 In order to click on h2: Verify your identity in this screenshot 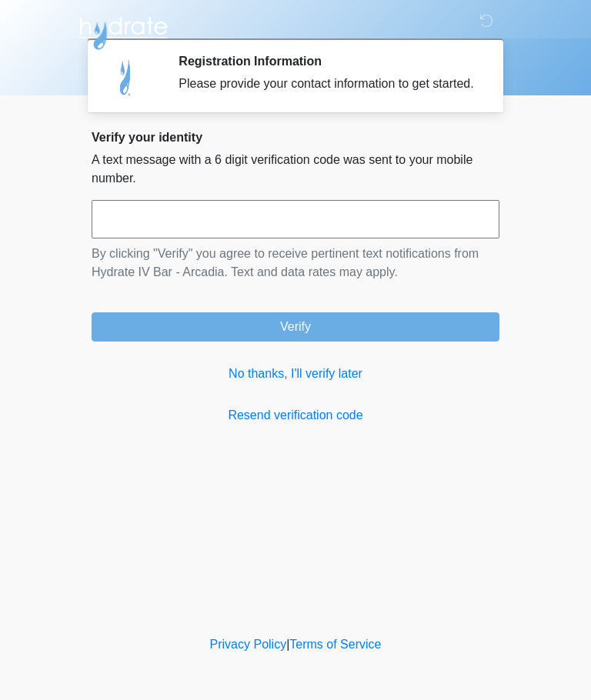, I will do `click(295, 137)`.